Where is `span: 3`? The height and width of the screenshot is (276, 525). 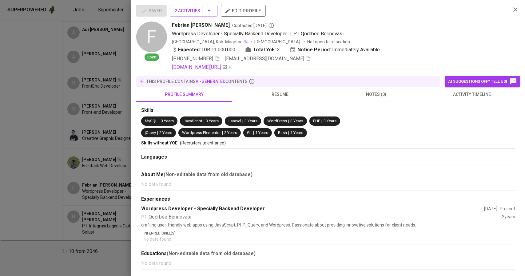 span: 3 is located at coordinates (278, 50).